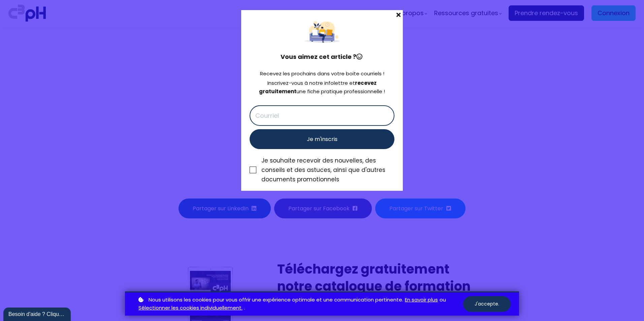 This screenshot has width=644, height=321. Describe the element at coordinates (366, 83) in the screenshot. I see `strong: recevez` at that location.